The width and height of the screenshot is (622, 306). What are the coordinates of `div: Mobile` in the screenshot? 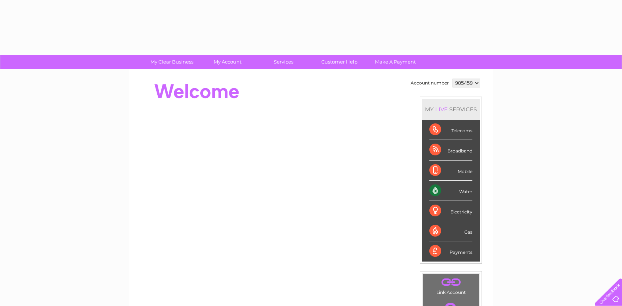 It's located at (451, 171).